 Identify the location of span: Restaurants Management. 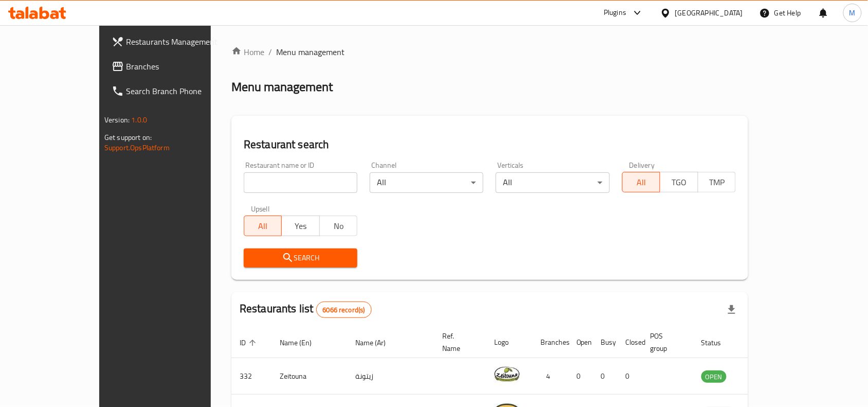
(181, 42).